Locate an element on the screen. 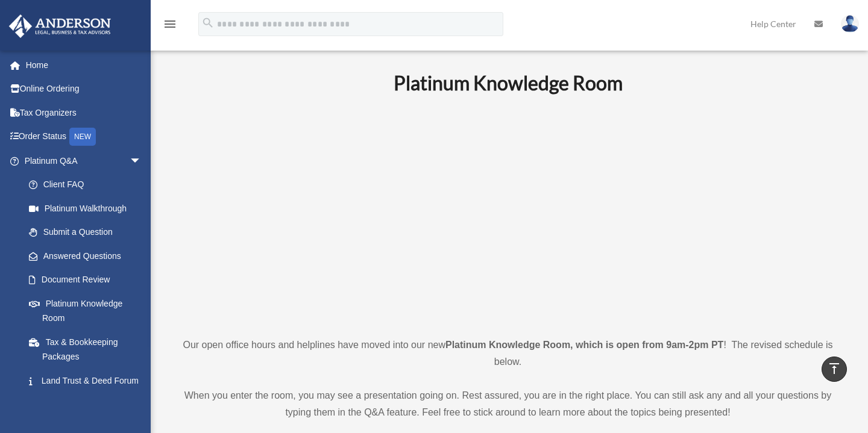 The height and width of the screenshot is (433, 868). span: arrow_drop_down is located at coordinates (142, 161).